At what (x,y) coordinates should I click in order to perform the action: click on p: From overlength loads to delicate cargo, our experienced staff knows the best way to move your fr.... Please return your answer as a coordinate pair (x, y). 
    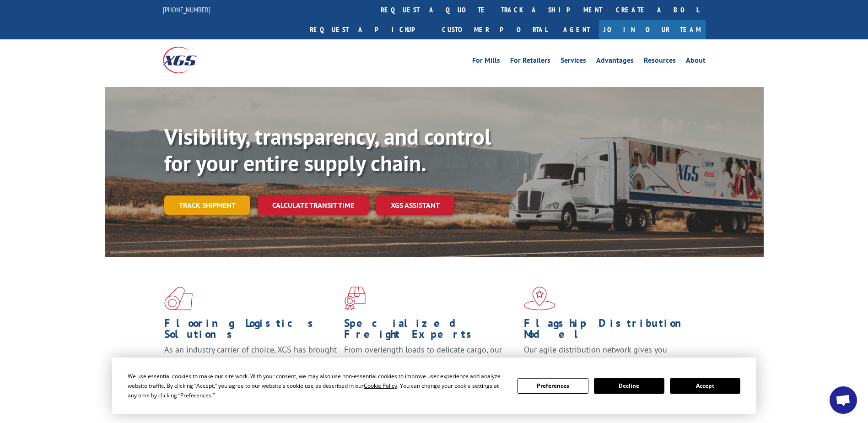
    Looking at the image, I should click on (431, 364).